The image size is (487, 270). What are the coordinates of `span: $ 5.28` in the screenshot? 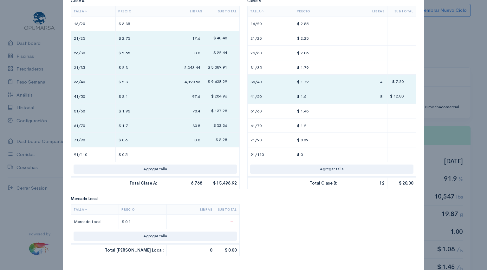 It's located at (221, 139).